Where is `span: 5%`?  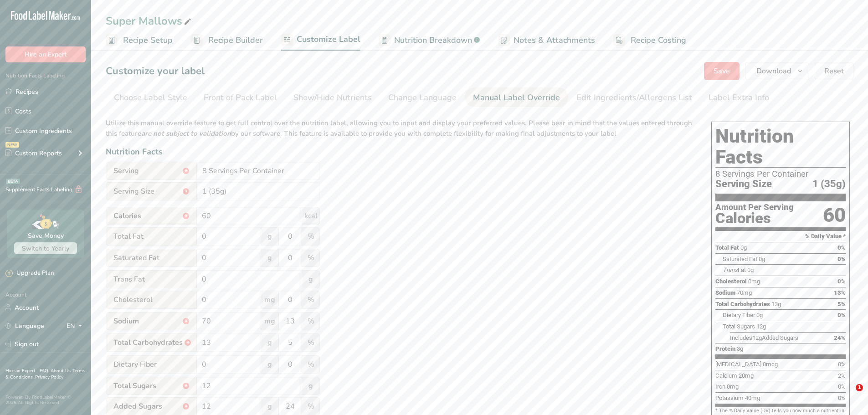 span: 5% is located at coordinates (841, 304).